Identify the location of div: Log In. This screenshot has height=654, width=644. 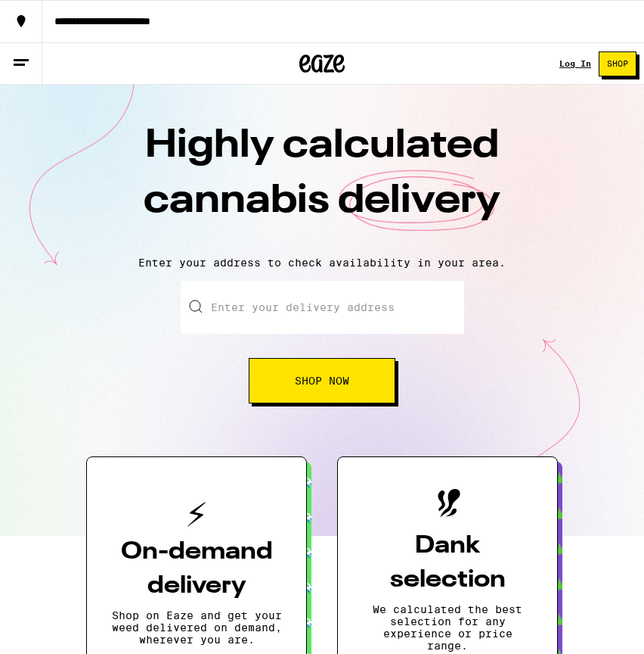
(575, 64).